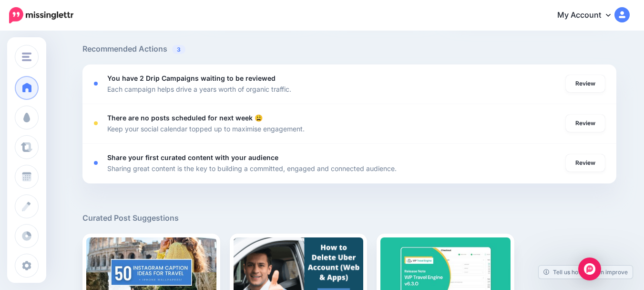 This screenshot has height=290, width=644. What do you see at coordinates (252, 168) in the screenshot?
I see `p: Sharing great content is the key to building a committed, engaged and connected audience.` at bounding box center [252, 168].